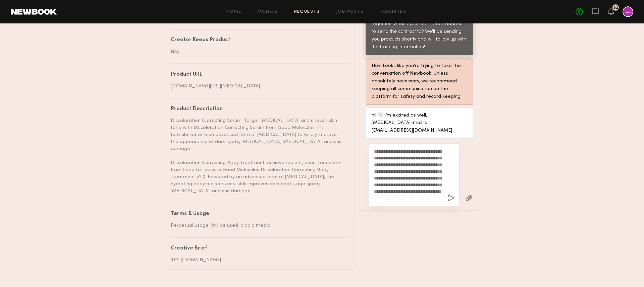  What do you see at coordinates (350, 12) in the screenshot?
I see `a: Job Posts` at bounding box center [350, 12].